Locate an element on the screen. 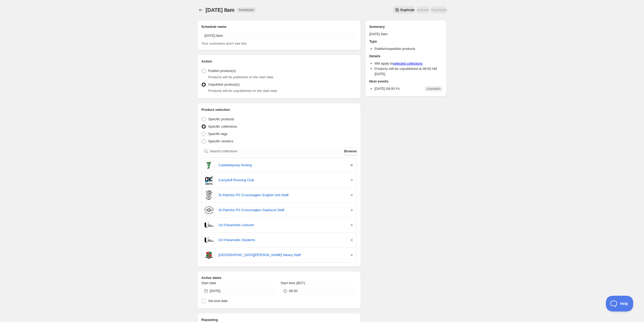 The image size is (644, 322). h2: Active dates is located at coordinates (279, 278).